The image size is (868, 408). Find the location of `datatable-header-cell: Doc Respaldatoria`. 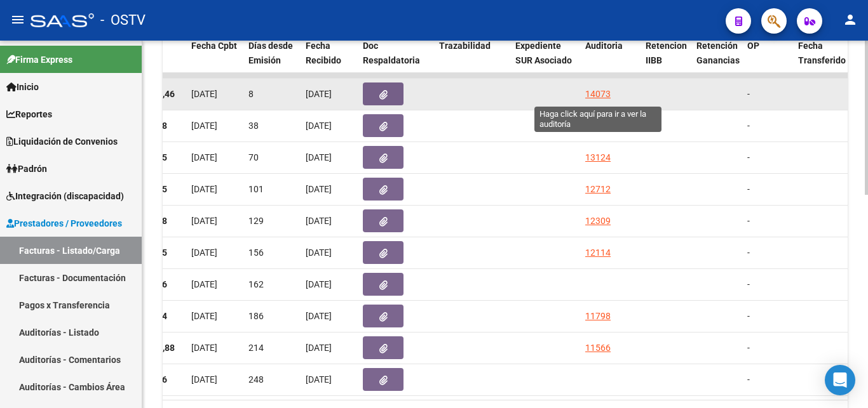

datatable-header-cell: Doc Respaldatoria is located at coordinates (396, 61).